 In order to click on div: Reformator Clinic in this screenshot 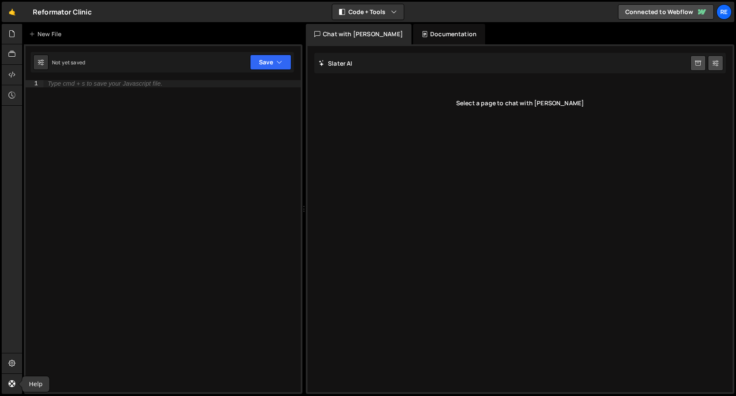, I will do `click(62, 12)`.